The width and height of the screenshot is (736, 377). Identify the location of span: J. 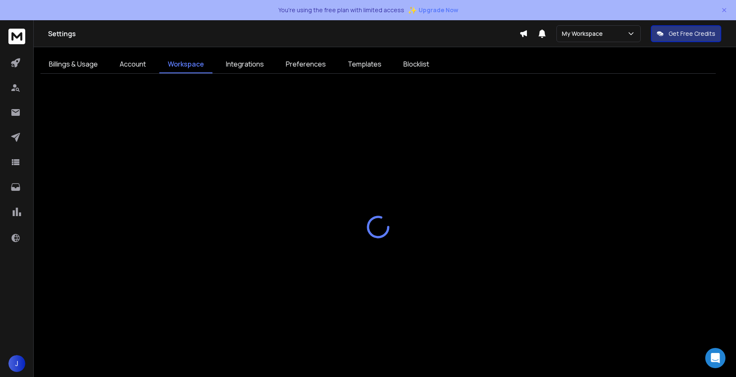
(17, 364).